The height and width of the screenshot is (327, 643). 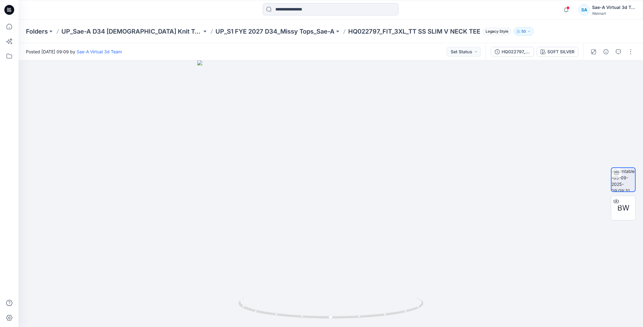 What do you see at coordinates (561, 52) in the screenshot?
I see `div: SOFT SILVER` at bounding box center [561, 52].